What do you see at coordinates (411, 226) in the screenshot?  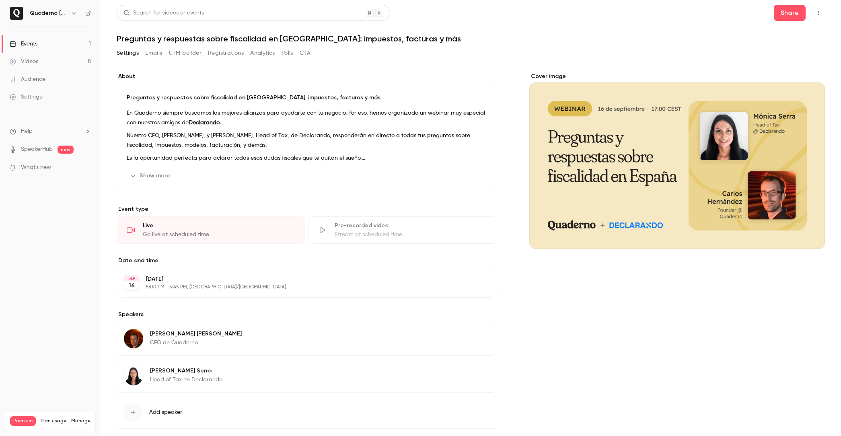 I see `div: Pre-recorded video` at bounding box center [411, 226].